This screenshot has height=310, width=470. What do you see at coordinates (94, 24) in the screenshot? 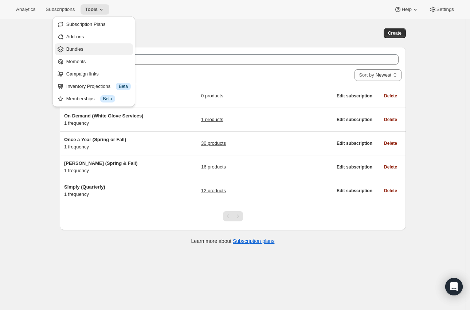
I see `button: Subscription Plans` at bounding box center [94, 24].